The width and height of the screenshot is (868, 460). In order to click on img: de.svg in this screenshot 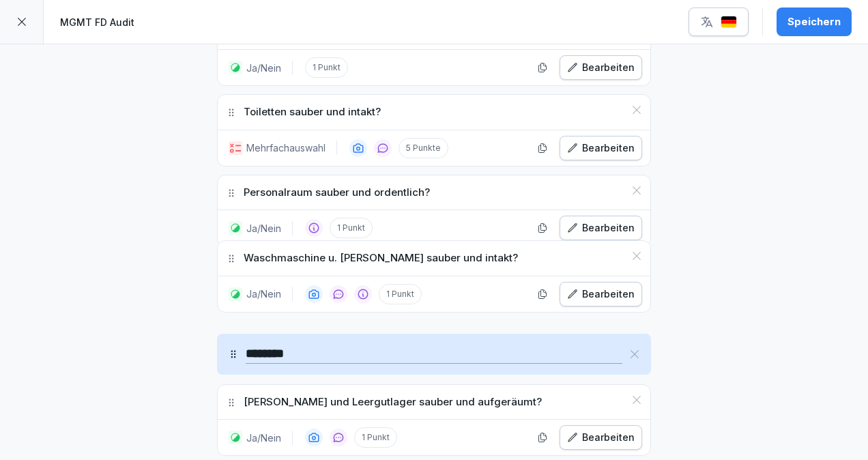, I will do `click(728, 22)`.